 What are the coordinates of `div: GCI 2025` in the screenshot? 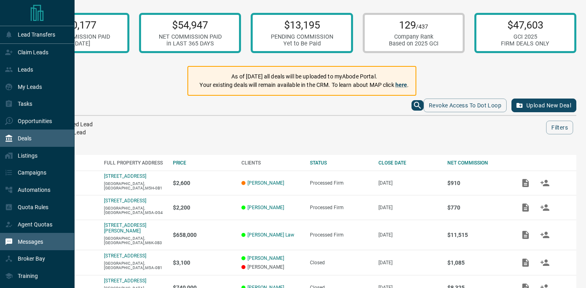 It's located at (525, 37).